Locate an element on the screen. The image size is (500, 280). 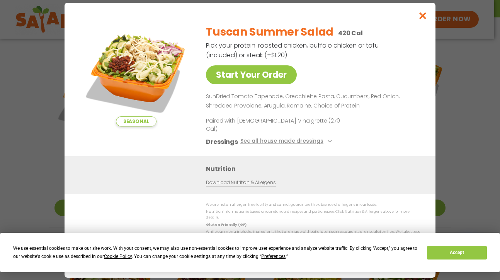
p: We are not an allergen free facility and cannot guarantee the absence of allergens in our foods. is located at coordinates (313, 205).